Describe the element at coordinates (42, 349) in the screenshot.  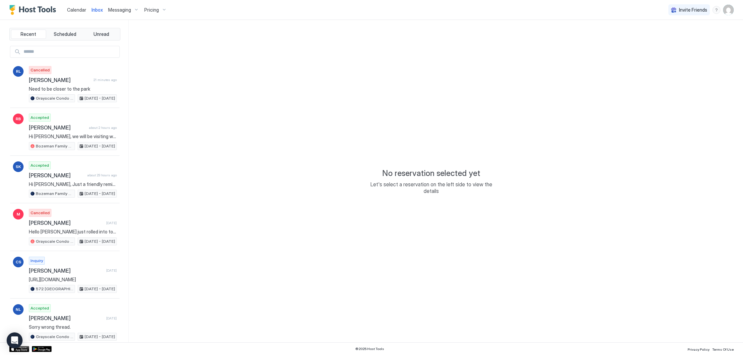
I see `a: Google Play Store` at that location.